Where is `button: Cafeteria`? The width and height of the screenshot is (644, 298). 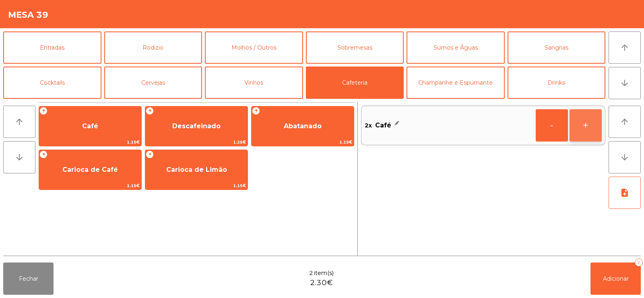
button: Cafeteria is located at coordinates (355, 83).